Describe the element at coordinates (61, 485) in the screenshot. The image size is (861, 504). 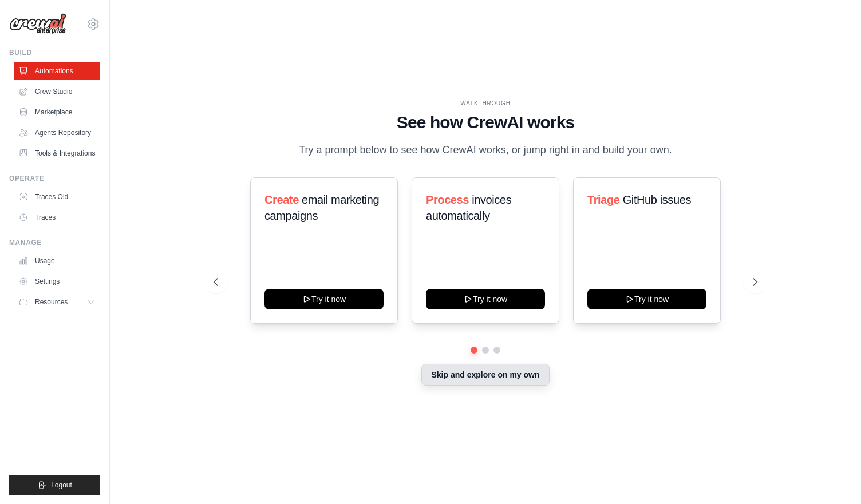
I see `span: Logout` at that location.